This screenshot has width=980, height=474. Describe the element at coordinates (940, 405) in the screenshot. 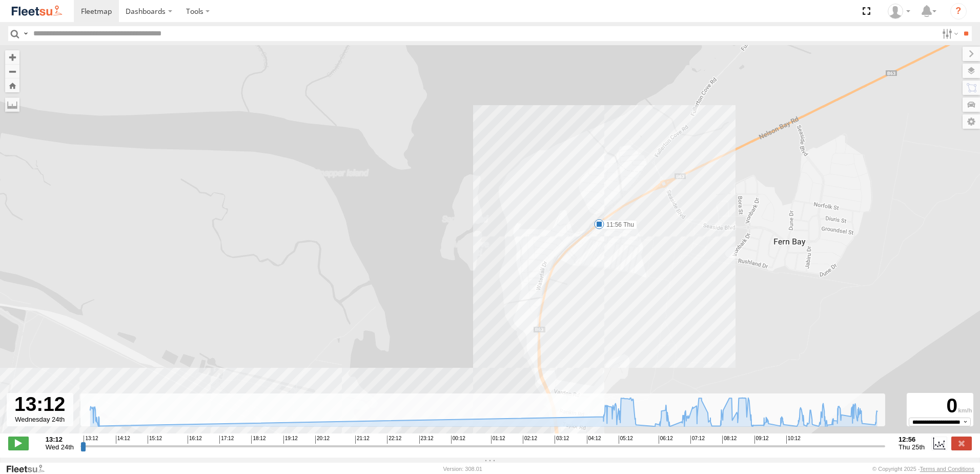

I see `div: 0` at that location.